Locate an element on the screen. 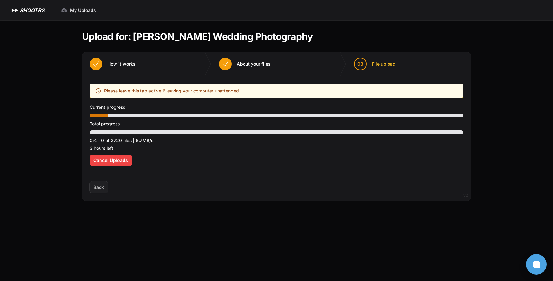  button: 03 File upload is located at coordinates (375, 64).